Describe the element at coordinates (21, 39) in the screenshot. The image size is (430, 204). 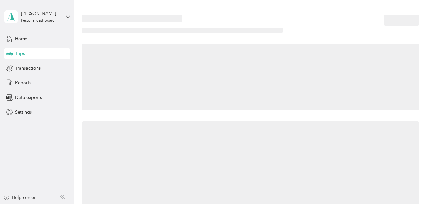
I see `span: Home` at that location.